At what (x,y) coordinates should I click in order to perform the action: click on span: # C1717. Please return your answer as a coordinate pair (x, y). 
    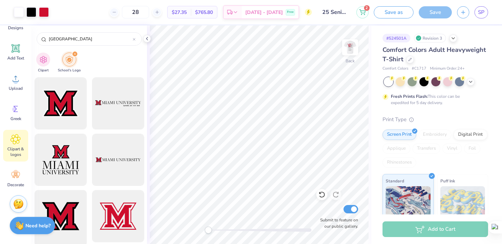
    Looking at the image, I should click on (419, 69).